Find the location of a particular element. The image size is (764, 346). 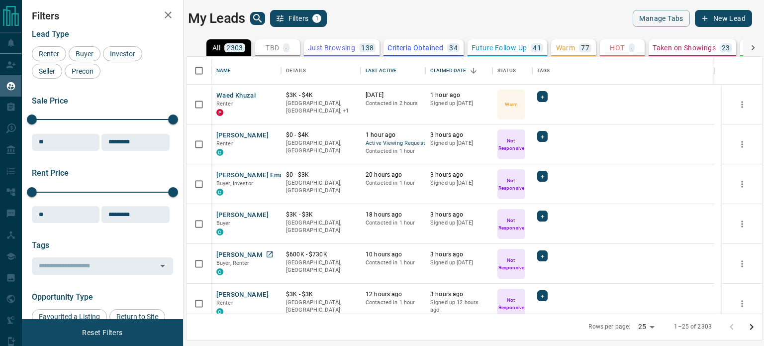

h2: Filters is located at coordinates (102, 16).